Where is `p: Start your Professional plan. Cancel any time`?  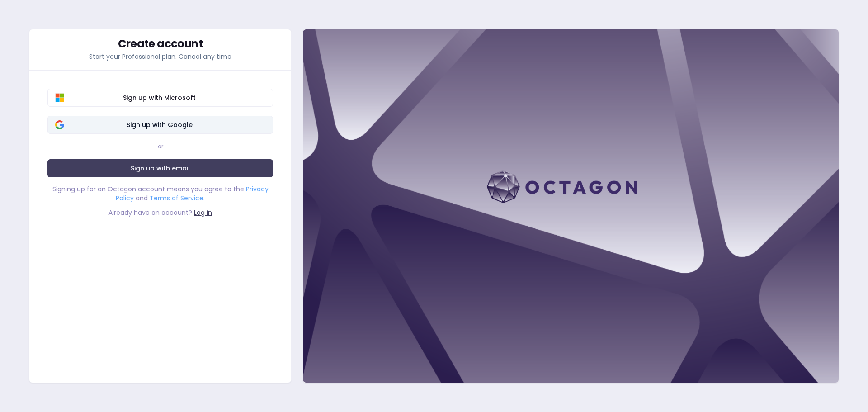 p: Start your Professional plan. Cancel any time is located at coordinates (160, 56).